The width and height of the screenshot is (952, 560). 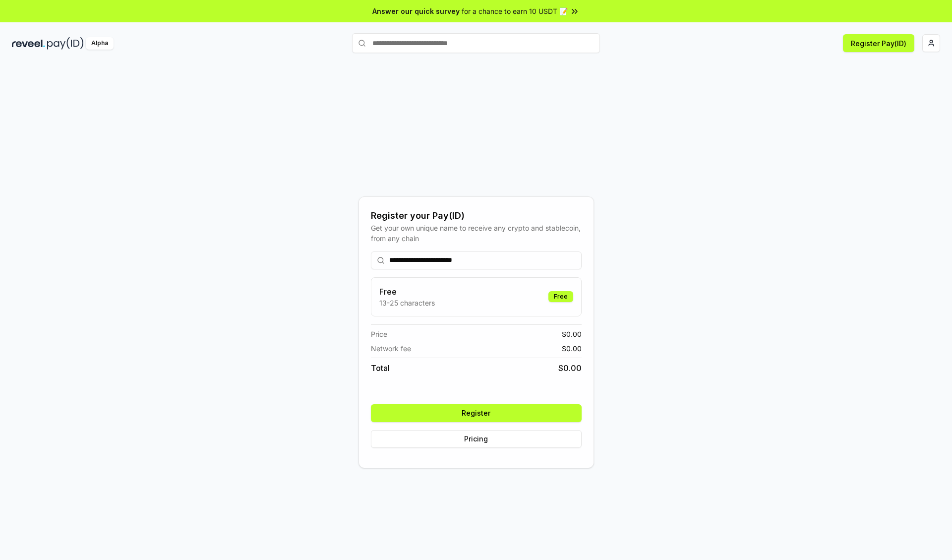 I want to click on button: Register, so click(x=476, y=413).